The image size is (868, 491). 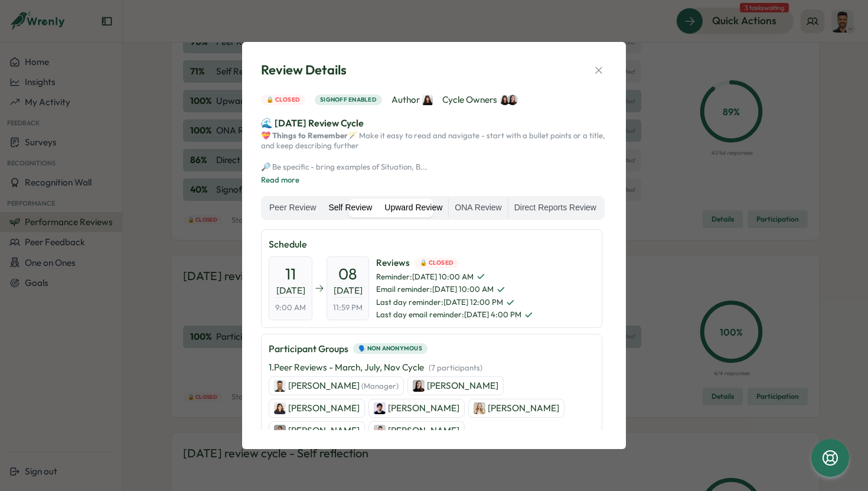 What do you see at coordinates (290, 273) in the screenshot?
I see `span: 11` at bounding box center [290, 273].